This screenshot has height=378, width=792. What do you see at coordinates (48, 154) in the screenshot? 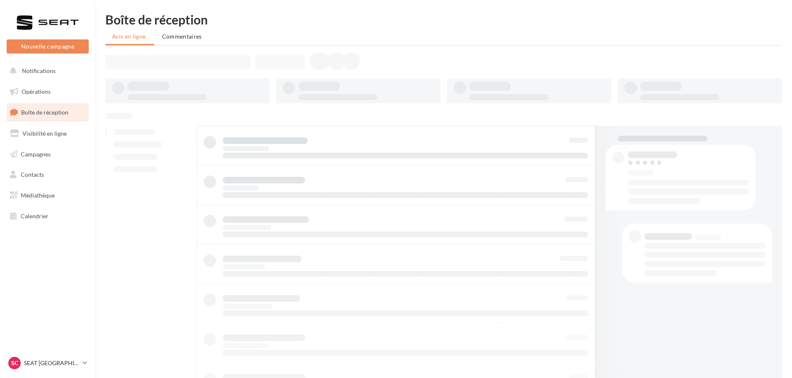
I see `a: Campagnes` at bounding box center [48, 154].